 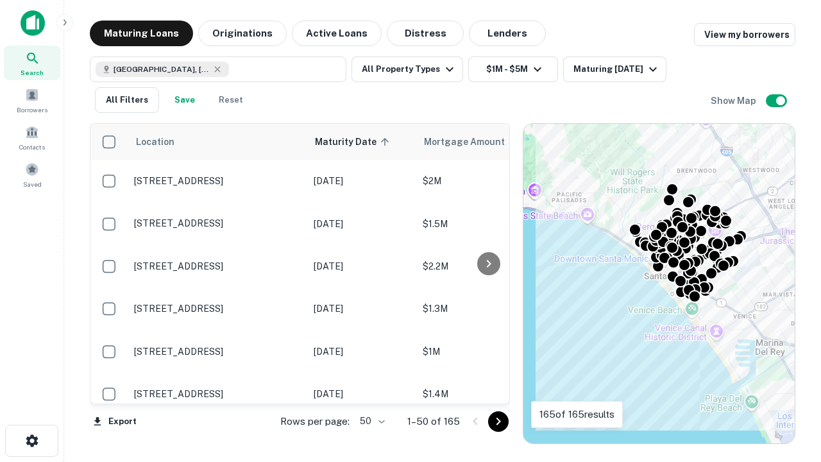 What do you see at coordinates (434, 421) in the screenshot?
I see `p: 1–50 of 165` at bounding box center [434, 421].